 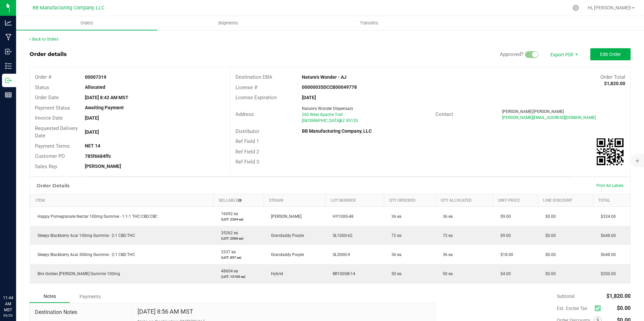 What do you see at coordinates (53, 185) in the screenshot?
I see `h1: Order Details` at bounding box center [53, 185].